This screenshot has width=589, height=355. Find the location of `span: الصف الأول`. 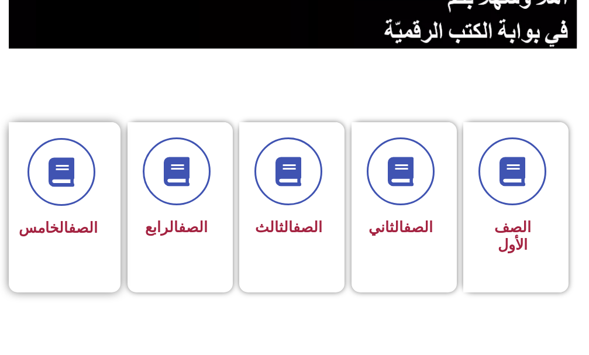

span: الصف الأول is located at coordinates (512, 236).